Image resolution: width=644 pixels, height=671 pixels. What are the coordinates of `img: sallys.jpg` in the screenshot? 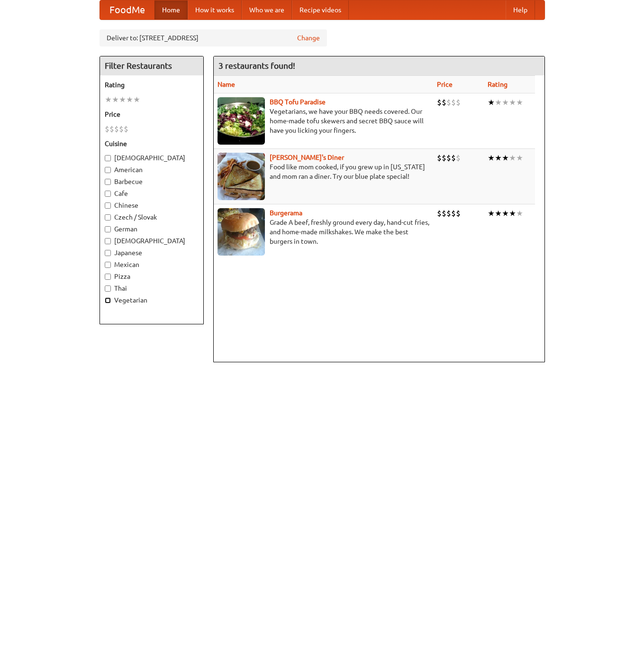 It's located at (241, 177).